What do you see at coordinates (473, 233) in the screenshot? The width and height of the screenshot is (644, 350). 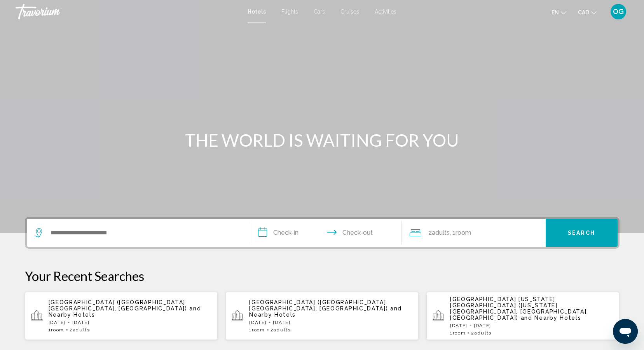 I see `button: Travelers: 2 adults, 0 children` at bounding box center [473, 233].